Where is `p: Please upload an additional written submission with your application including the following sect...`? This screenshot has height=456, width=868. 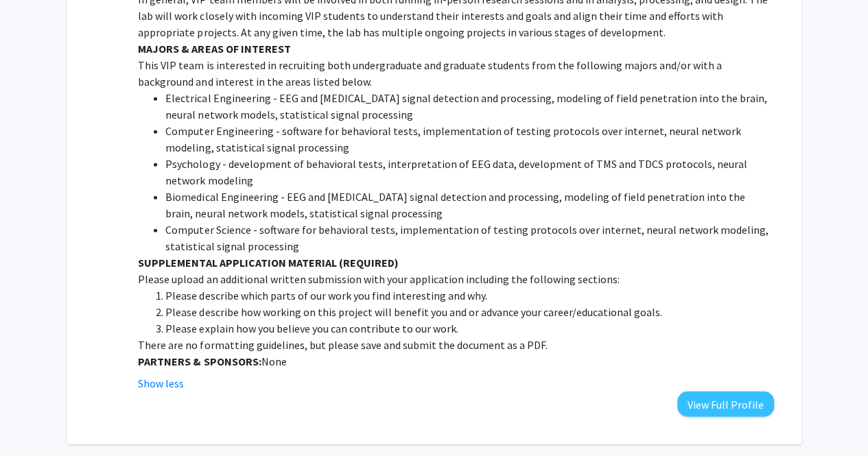 p: Please upload an additional written submission with your application including the following sect... is located at coordinates (455, 279).